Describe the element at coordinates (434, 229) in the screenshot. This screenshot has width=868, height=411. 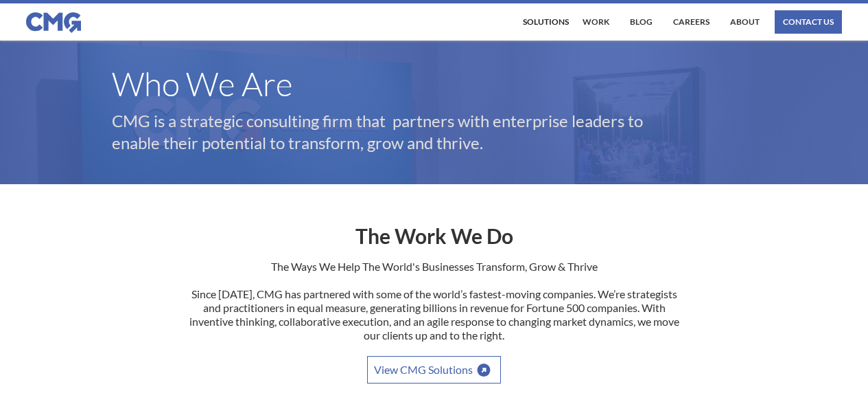
I see `h2: The Work We Do` at that location.